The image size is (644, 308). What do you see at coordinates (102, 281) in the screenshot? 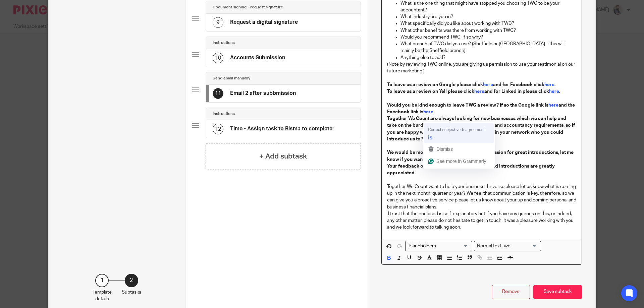
I see `div: 1` at bounding box center [102, 281].